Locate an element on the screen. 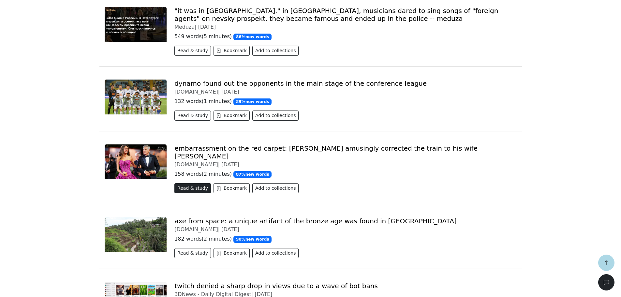  div: Meduza | is located at coordinates (345, 27).